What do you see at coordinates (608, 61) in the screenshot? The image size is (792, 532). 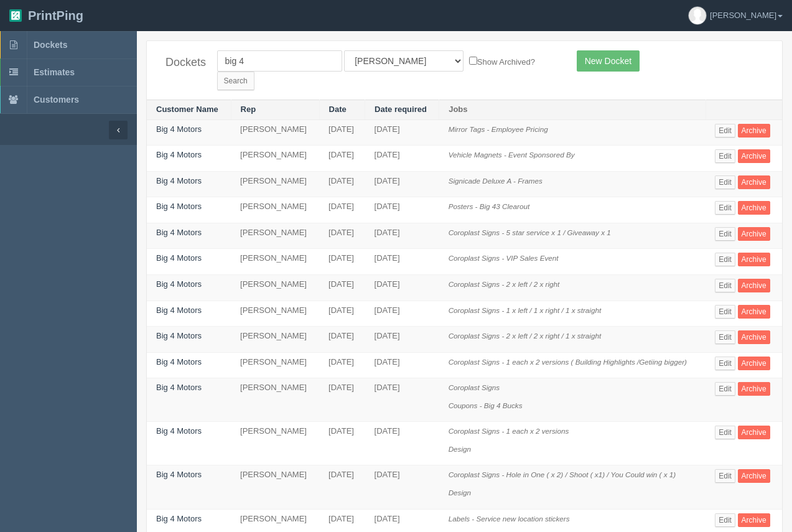 I see `a: New Docket` at bounding box center [608, 61].